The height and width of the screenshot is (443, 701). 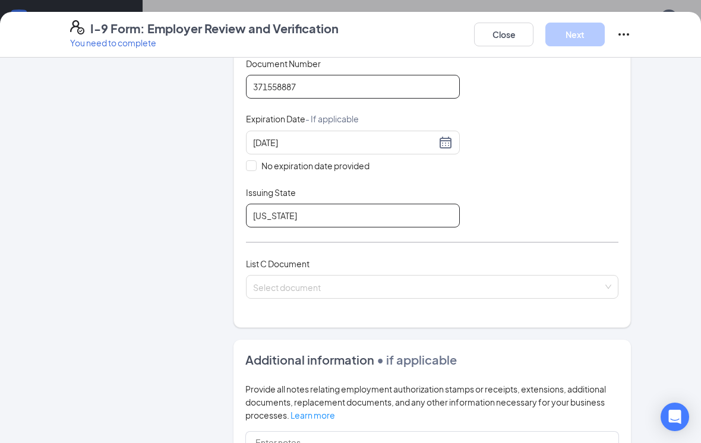 What do you see at coordinates (425, 402) in the screenshot?
I see `span: Provide all notes relating employment authorization stamps or receipts, extensions, additional do...` at bounding box center [425, 402].